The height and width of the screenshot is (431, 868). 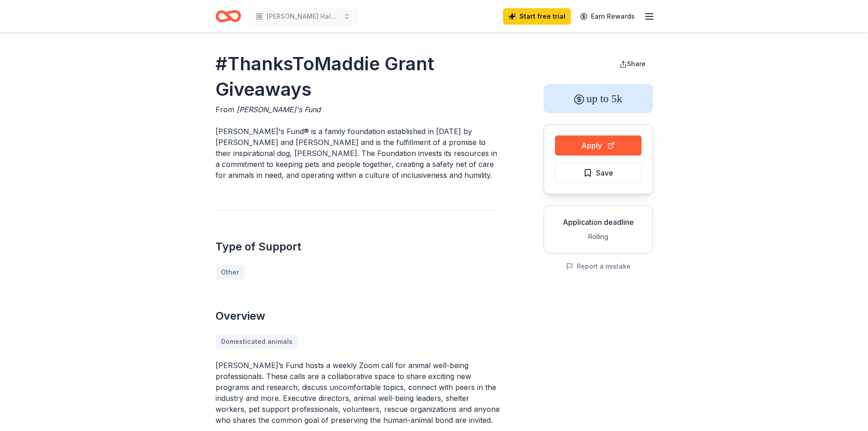 What do you see at coordinates (607, 17) in the screenshot?
I see `a: Earn Rewards` at bounding box center [607, 17].